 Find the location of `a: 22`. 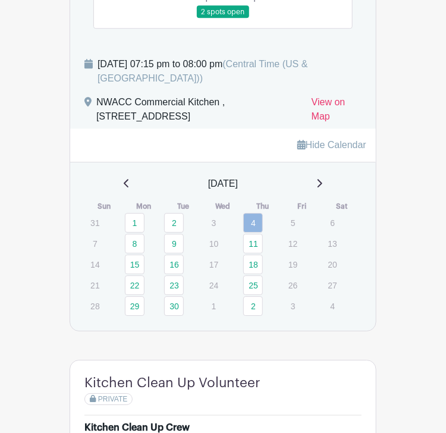

a: 22 is located at coordinates (134, 285).